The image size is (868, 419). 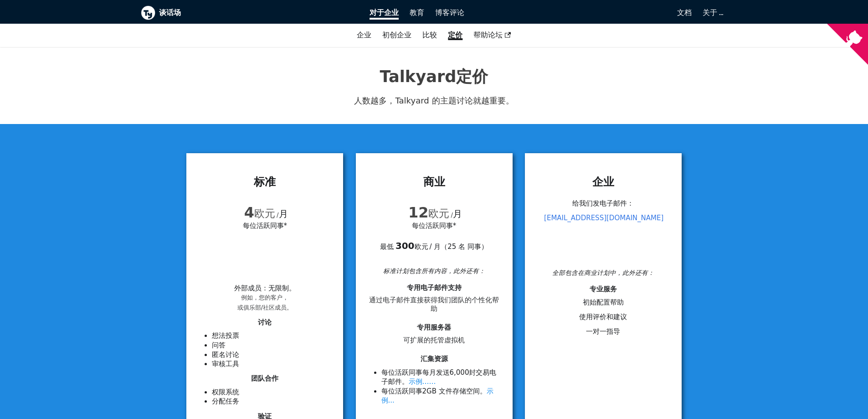 I want to click on font: 封交易电子邮件, so click(x=439, y=377).